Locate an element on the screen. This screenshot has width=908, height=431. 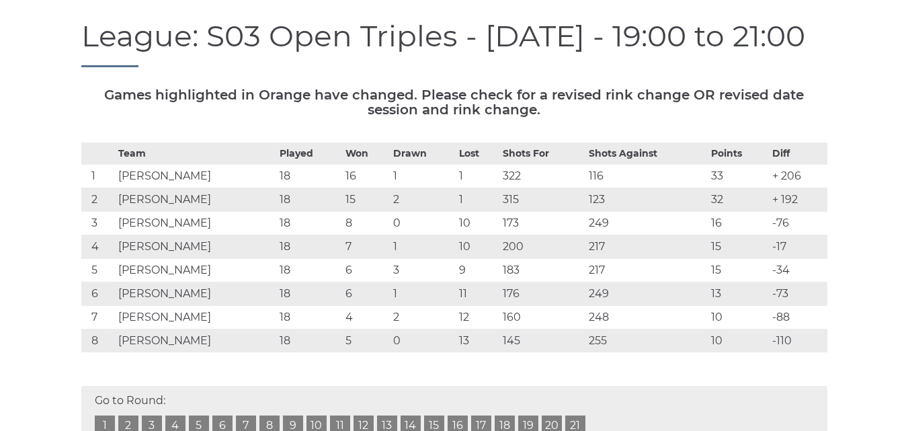
td: 248 is located at coordinates (646, 317).